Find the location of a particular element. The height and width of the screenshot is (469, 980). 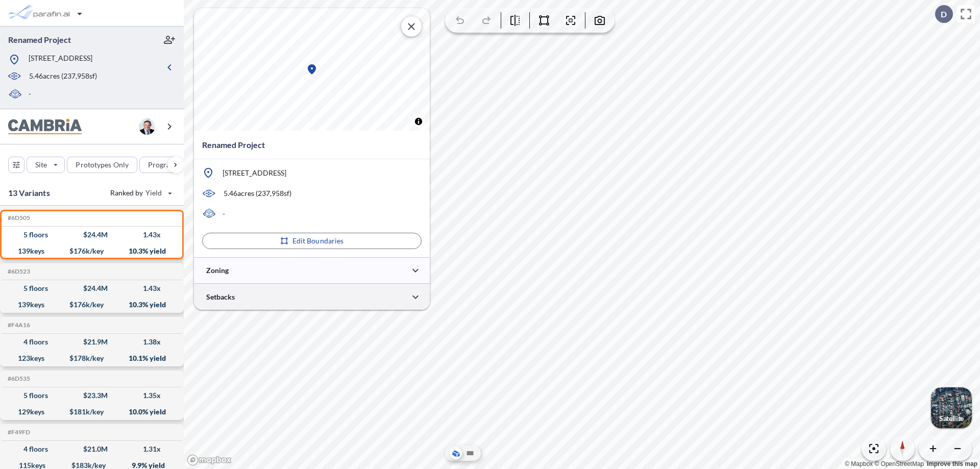

button: Prototypes Only is located at coordinates (102, 165).